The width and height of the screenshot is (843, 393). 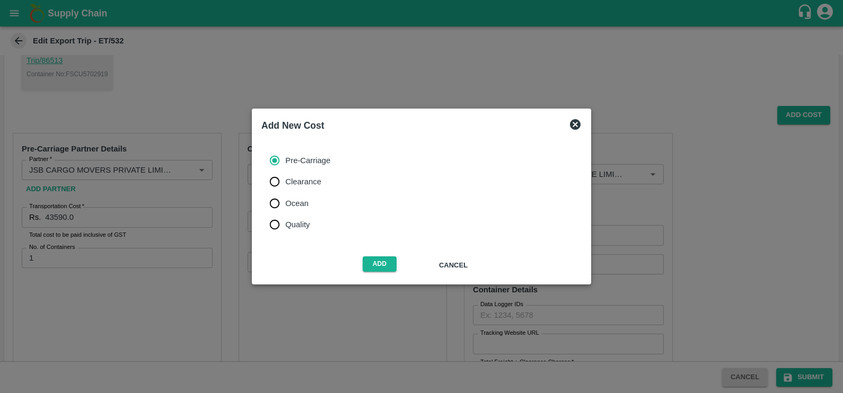 I want to click on button: Cancel, so click(x=453, y=266).